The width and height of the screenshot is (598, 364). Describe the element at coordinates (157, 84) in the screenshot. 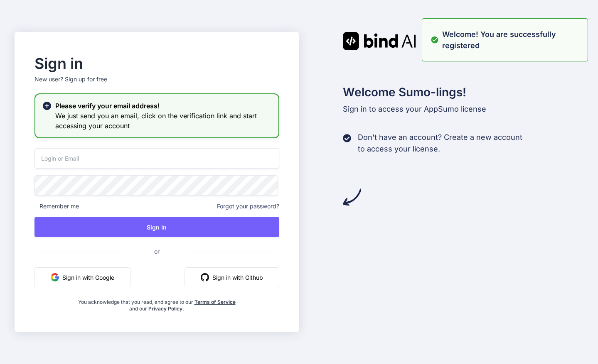

I see `p: New user?` at that location.